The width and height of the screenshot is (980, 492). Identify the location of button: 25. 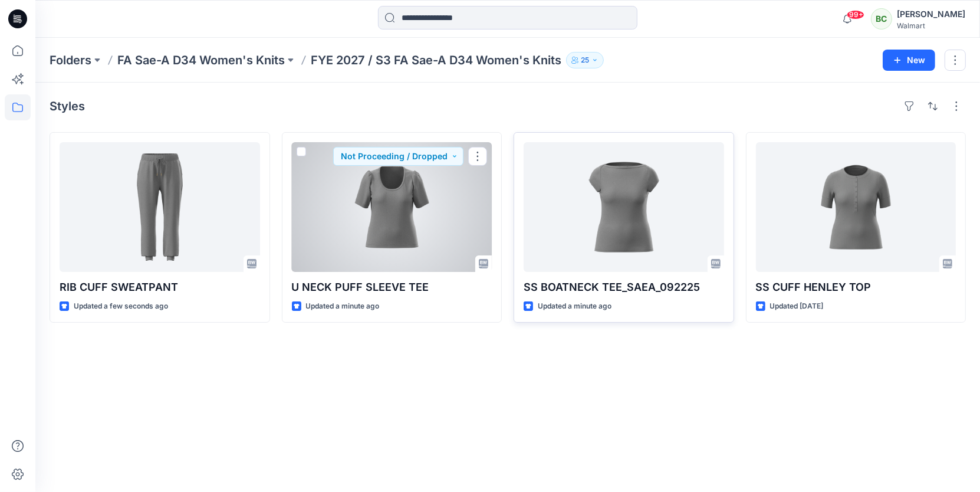
(585, 60).